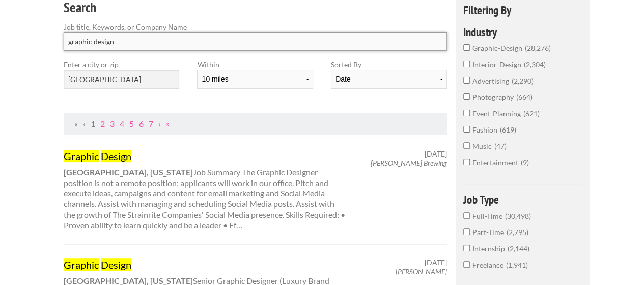 Image resolution: width=644 pixels, height=285 pixels. I want to click on span: photography, so click(494, 97).